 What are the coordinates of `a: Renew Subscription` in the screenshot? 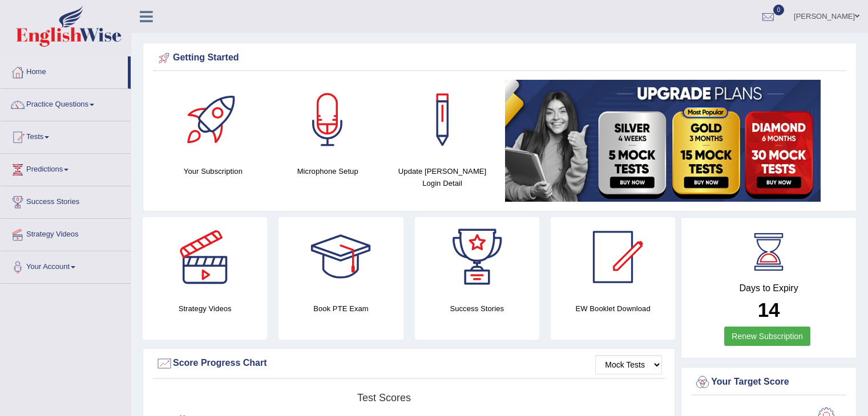 It's located at (767, 336).